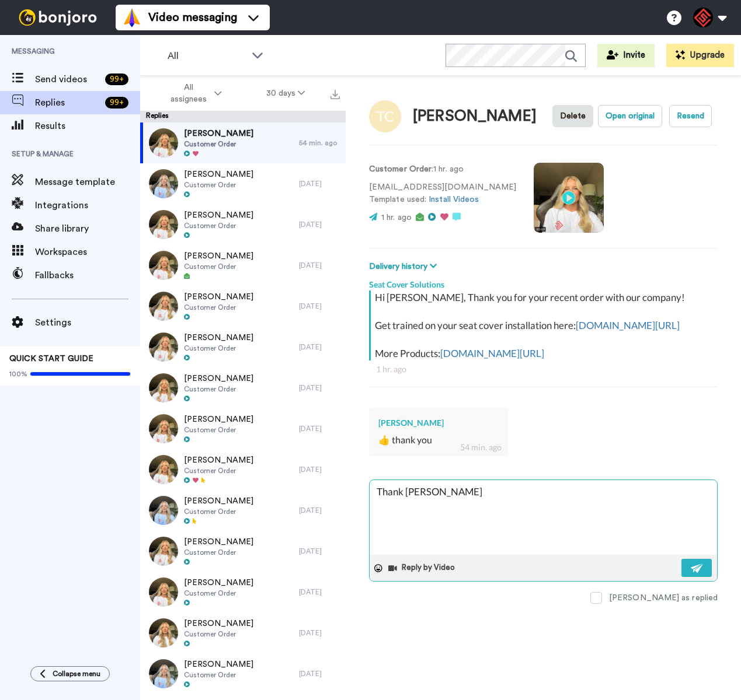  Describe the element at coordinates (243, 116) in the screenshot. I see `div: Replies` at that location.